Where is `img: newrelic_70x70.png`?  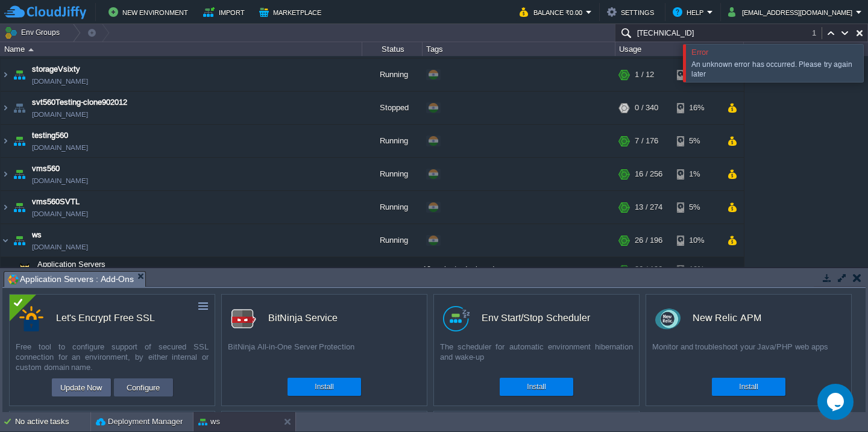
img: newrelic_70x70.png is located at coordinates (668, 318).